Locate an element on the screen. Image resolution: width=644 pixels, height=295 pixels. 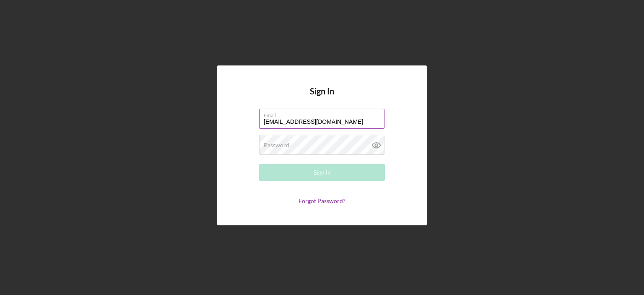
h4: Sign In is located at coordinates (322, 97).